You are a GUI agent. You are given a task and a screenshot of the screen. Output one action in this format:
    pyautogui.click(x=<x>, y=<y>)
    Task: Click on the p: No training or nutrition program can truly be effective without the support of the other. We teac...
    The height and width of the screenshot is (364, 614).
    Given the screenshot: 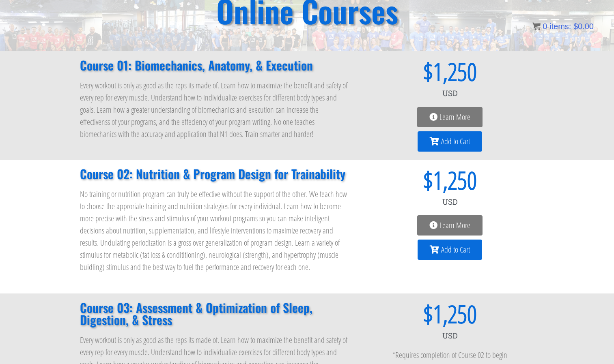 What is the action you would take?
    pyautogui.click(x=215, y=231)
    